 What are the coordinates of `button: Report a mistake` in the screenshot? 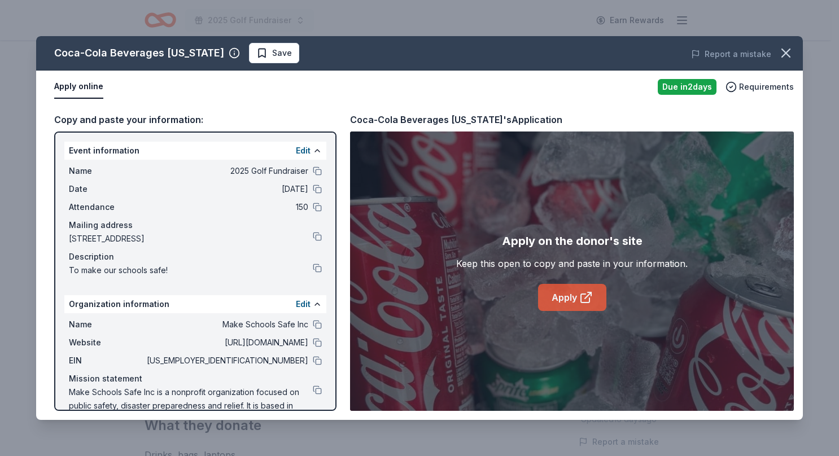 It's located at (731, 54).